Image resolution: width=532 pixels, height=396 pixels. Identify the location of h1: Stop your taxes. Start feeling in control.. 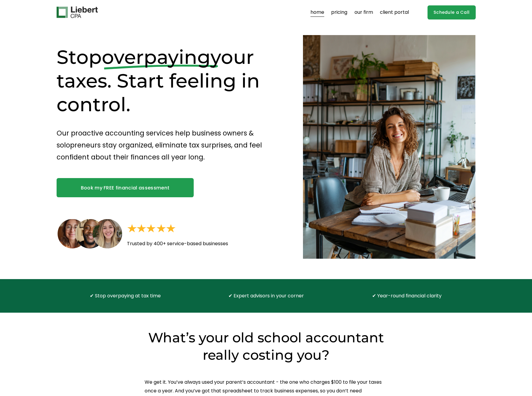
(169, 81).